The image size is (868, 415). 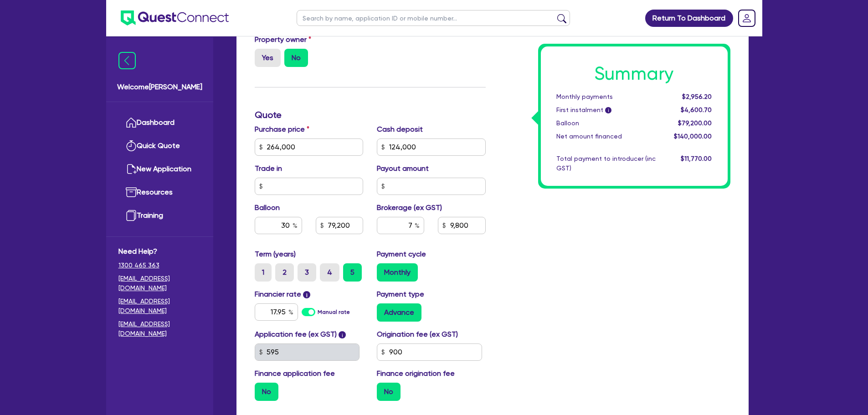 I want to click on div: Monthly payments, so click(x=606, y=97).